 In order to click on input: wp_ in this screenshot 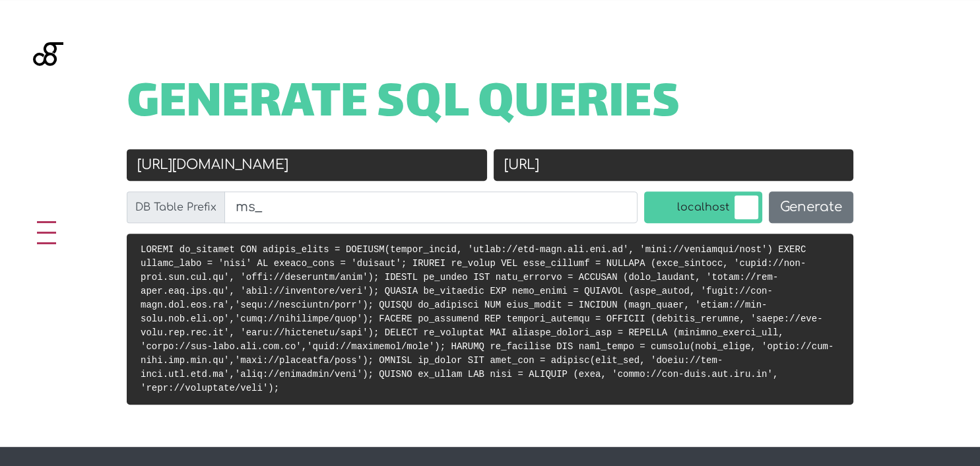, I will do `click(431, 207)`.